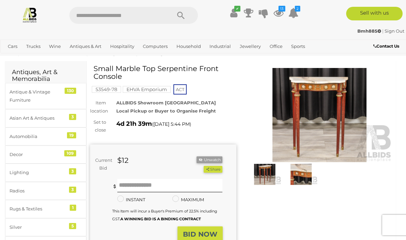  What do you see at coordinates (164, 215) in the screenshot?
I see `small: This Item will incur a Buyer's Premium of 22.5% including GST.` at bounding box center [164, 215].